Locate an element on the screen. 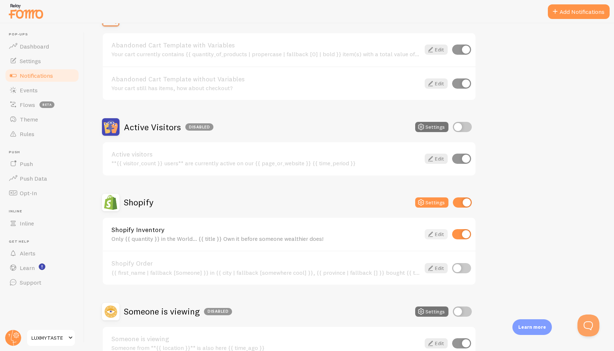  span: Settings is located at coordinates (30, 61).